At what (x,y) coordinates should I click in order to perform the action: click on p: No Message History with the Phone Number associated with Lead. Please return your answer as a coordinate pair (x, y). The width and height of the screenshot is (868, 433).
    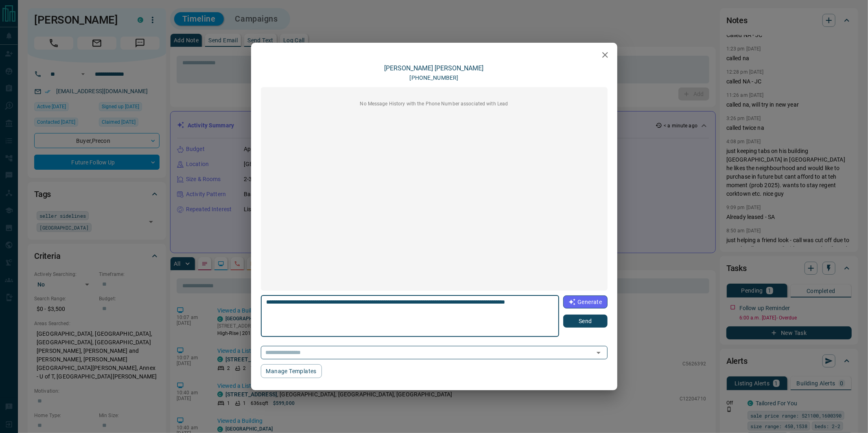
    Looking at the image, I should click on (434, 104).